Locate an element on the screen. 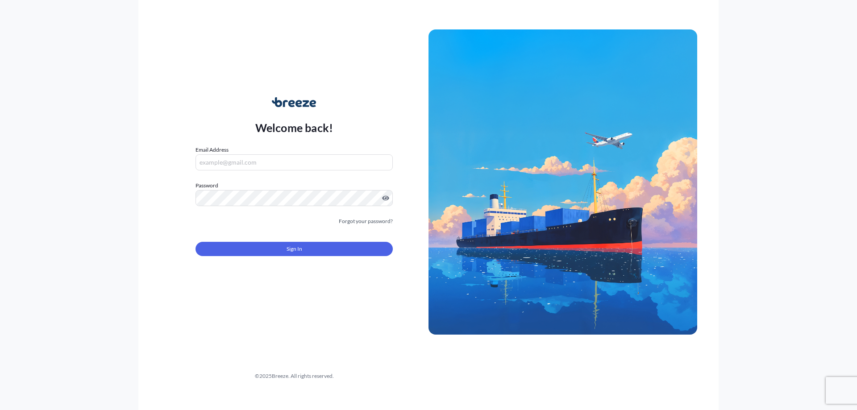 Image resolution: width=857 pixels, height=410 pixels. label: Password is located at coordinates (294, 186).